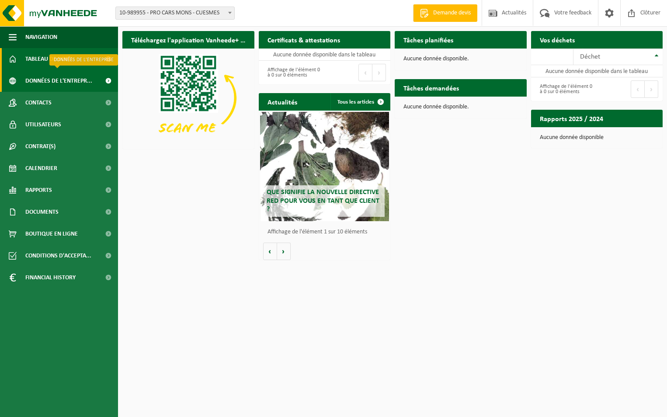  I want to click on span: Que signifie la nouvelle directive RED pour vous en tant que client ?, so click(323, 201).